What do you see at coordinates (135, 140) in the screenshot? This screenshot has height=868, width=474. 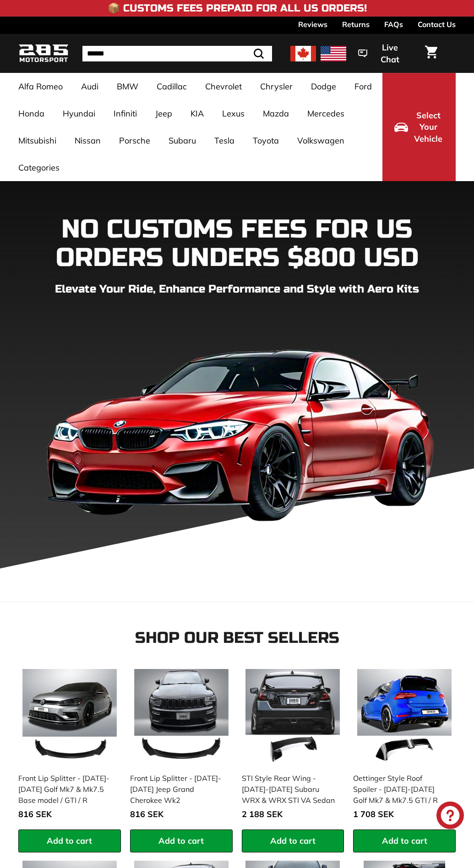 I see `a: Porsche` at bounding box center [135, 140].